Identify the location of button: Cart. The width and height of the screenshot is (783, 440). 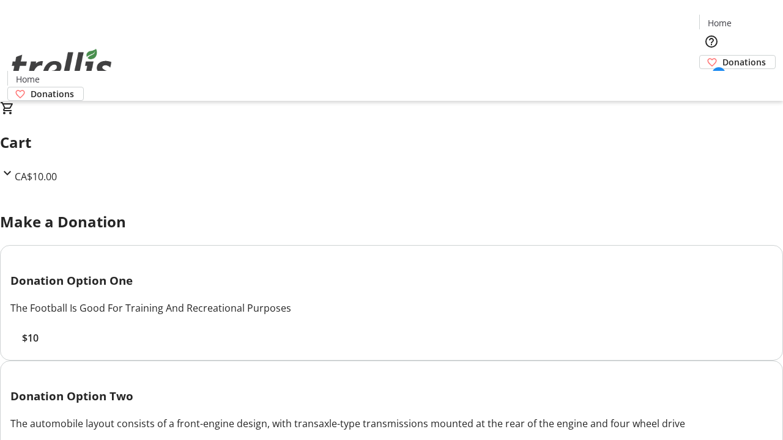
(711, 81).